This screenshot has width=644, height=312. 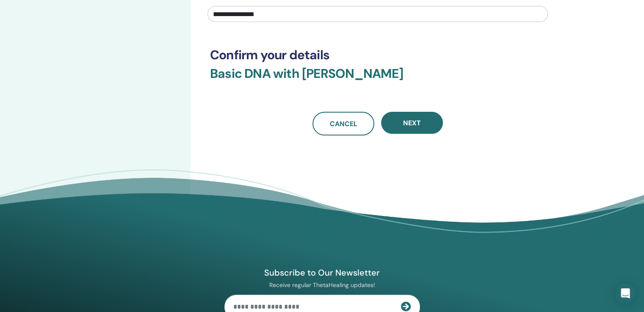 I want to click on h3: Confirm your details, so click(x=377, y=55).